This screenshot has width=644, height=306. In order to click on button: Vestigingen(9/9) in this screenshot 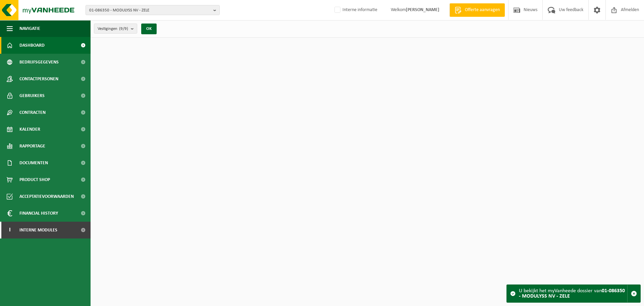, I will do `click(115, 29)`.